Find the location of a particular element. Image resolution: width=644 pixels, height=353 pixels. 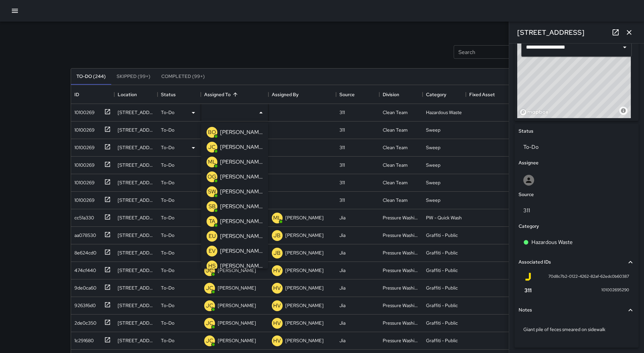

div: 1193 Market Street is located at coordinates (136, 253).